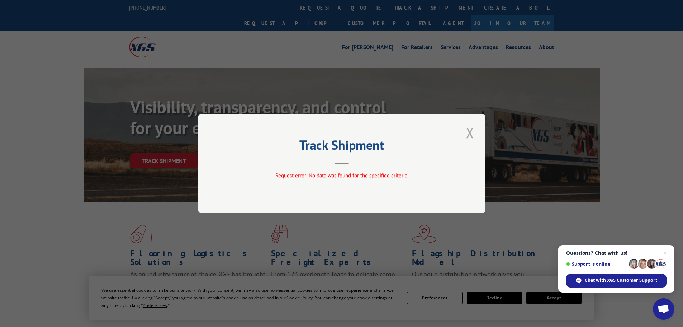  What do you see at coordinates (470, 132) in the screenshot?
I see `button: Close modal` at bounding box center [470, 132].